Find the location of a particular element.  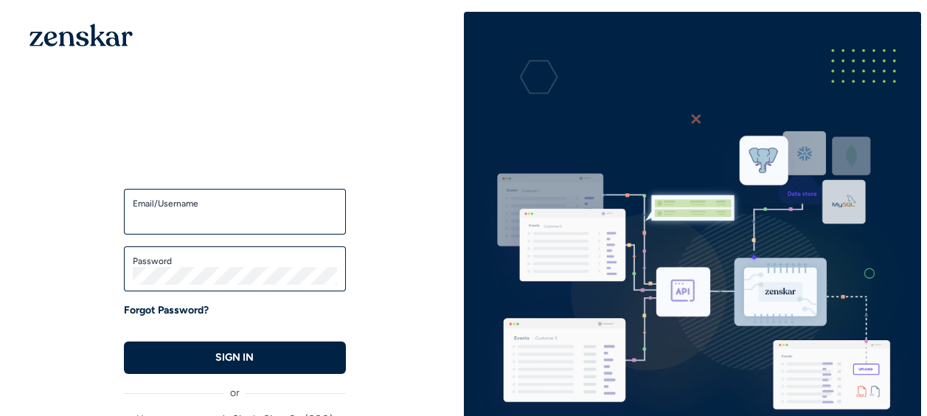

img: 1OGAJ2xQqyY4LXKgY66KYq0eOWRCkrZdAb3gUhuVAqdWPZE9SRJmCz+oDMSn4zDLXe31Ii730ItAGKgCKgCCgCikA4Av8PJUP... is located at coordinates (81, 35).